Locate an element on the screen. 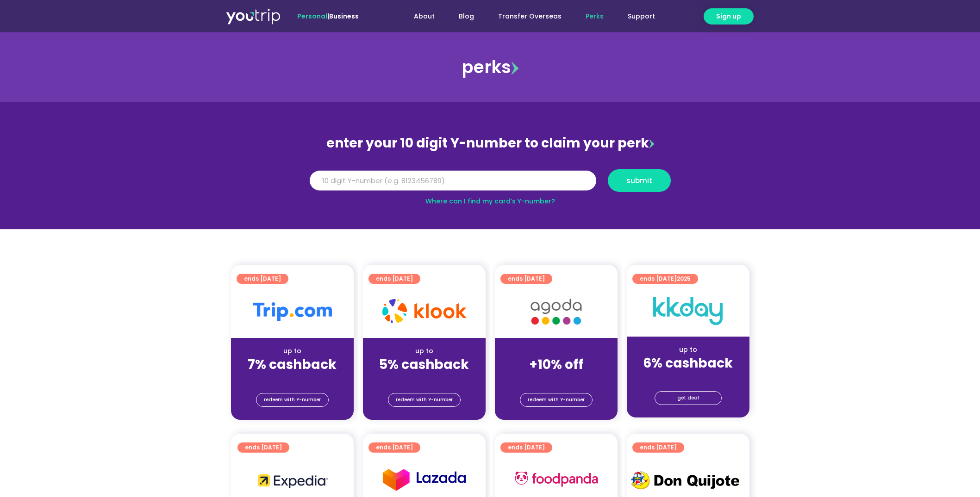 This screenshot has width=980, height=497. strong: 5% cashback is located at coordinates (424, 365).